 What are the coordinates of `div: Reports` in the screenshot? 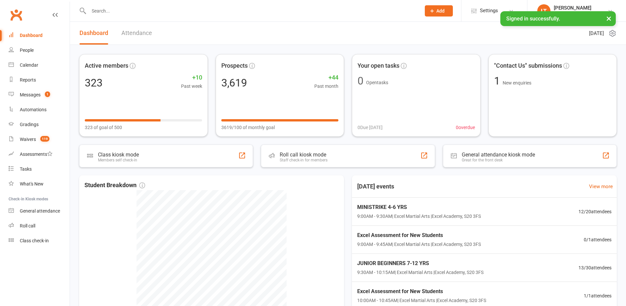 It's located at (28, 80).